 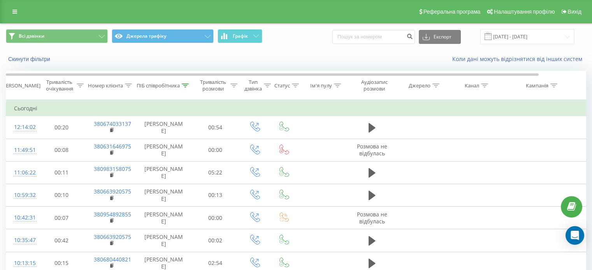 I want to click on td: 00:10, so click(x=61, y=195).